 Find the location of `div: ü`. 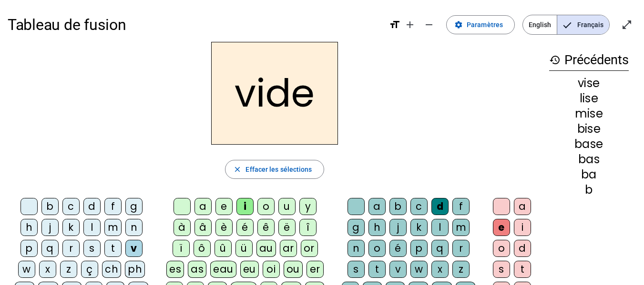

div: ü is located at coordinates (244, 249).